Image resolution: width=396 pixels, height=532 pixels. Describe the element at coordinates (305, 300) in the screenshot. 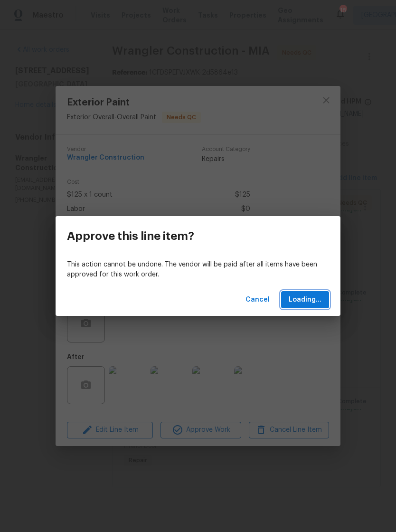

I see `button: Loading...` at that location.